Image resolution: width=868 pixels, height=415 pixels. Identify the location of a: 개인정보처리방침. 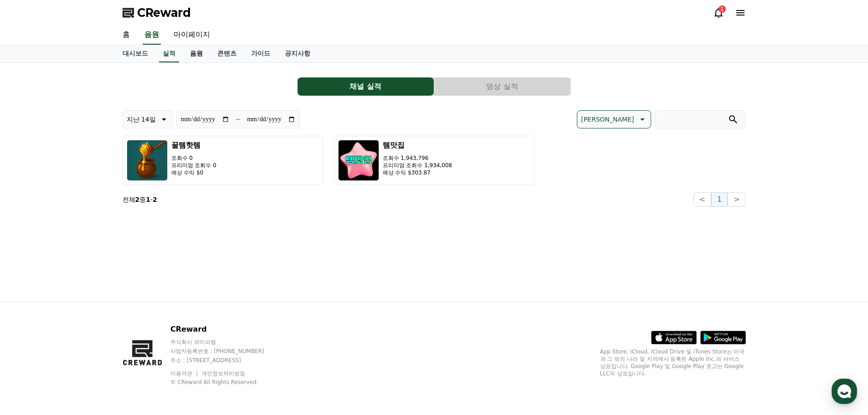
(224, 373).